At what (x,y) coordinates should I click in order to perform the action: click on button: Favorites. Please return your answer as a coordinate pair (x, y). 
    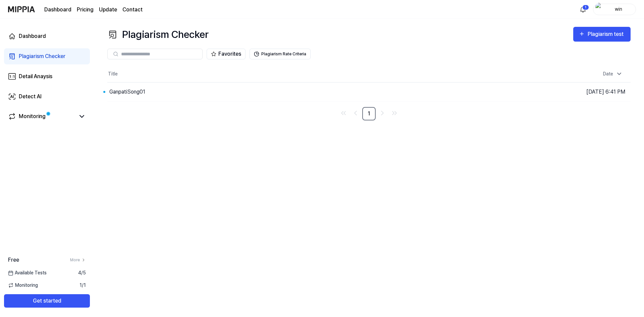
    Looking at the image, I should click on (226, 54).